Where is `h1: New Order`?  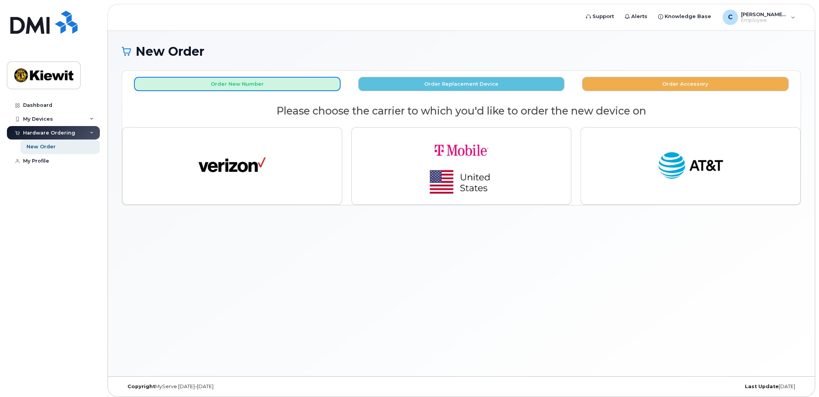 h1: New Order is located at coordinates (461, 51).